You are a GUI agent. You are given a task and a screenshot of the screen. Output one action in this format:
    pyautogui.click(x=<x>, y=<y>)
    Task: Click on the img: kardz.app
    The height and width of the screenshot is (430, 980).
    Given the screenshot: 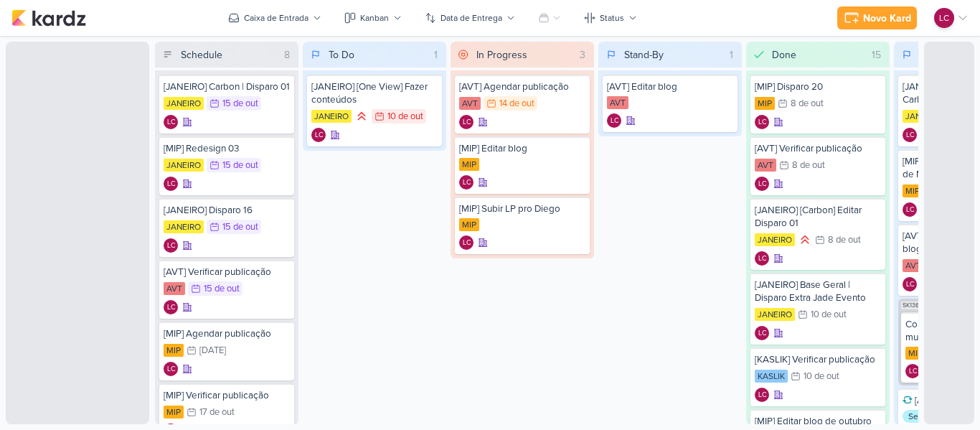 What is the action you would take?
    pyautogui.click(x=49, y=18)
    